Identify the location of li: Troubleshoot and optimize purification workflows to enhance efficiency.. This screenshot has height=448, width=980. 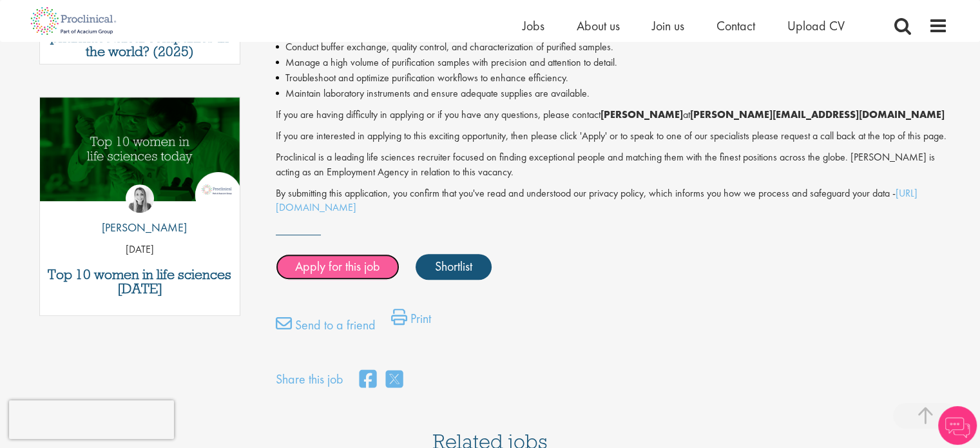
(611, 78).